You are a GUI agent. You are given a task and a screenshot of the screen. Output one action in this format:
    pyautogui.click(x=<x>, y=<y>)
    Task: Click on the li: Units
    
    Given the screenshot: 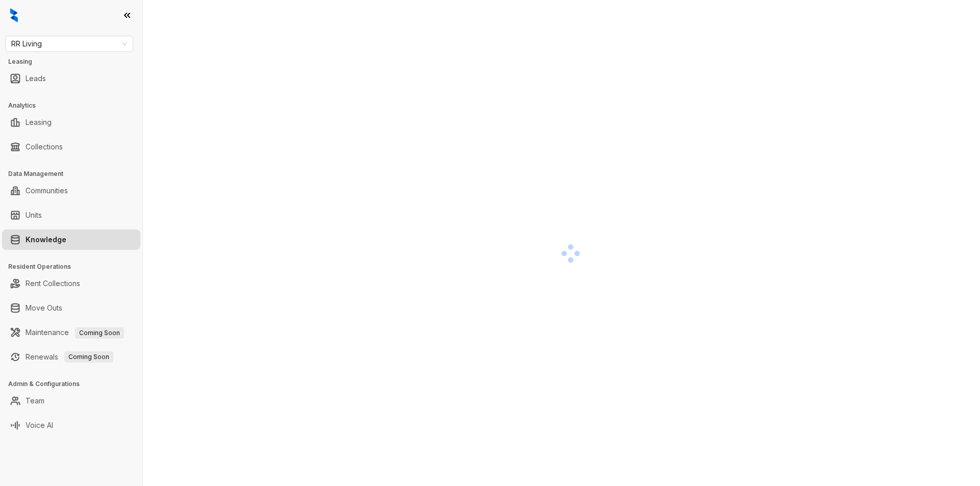 What is the action you would take?
    pyautogui.click(x=71, y=215)
    